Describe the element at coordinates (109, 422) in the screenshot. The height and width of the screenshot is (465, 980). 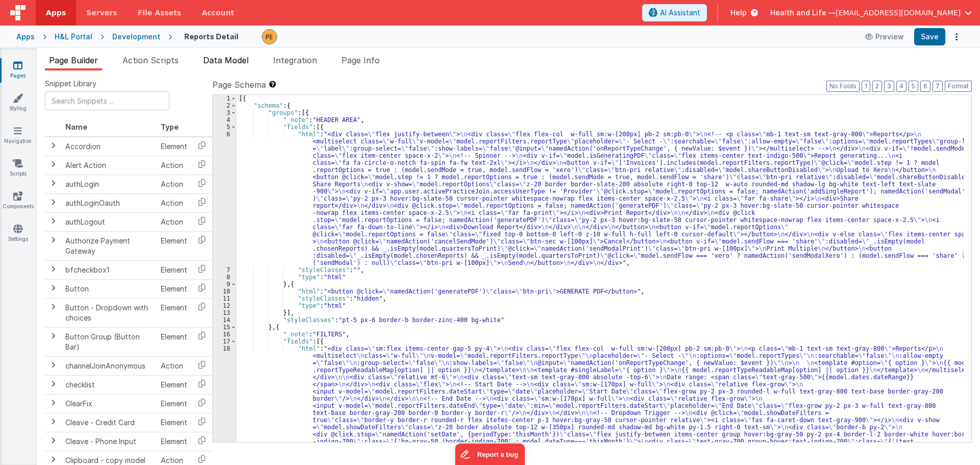
I see `td: Cleave - Credit Card` at that location.